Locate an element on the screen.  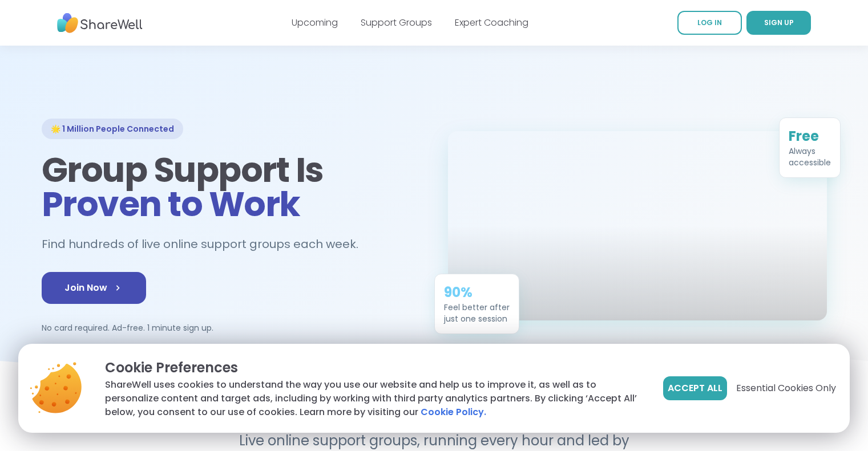
h2: Find hundreds of live online support groups each week. is located at coordinates (206, 244).